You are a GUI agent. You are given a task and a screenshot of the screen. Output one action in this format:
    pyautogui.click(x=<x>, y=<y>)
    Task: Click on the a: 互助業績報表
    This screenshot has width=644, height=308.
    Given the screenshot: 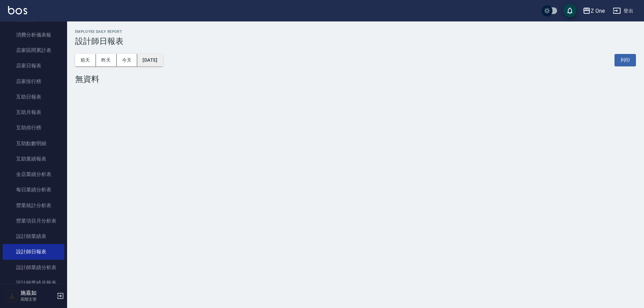 What is the action you would take?
    pyautogui.click(x=33, y=159)
    